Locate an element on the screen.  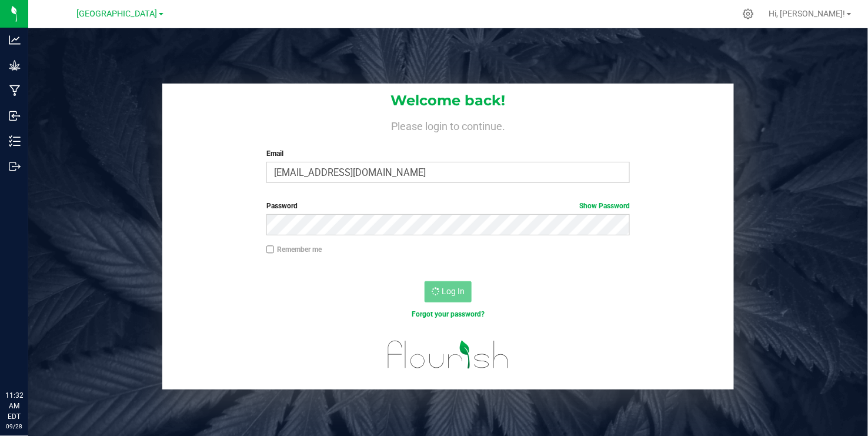
inline-svg: Outbound is located at coordinates (15, 166).